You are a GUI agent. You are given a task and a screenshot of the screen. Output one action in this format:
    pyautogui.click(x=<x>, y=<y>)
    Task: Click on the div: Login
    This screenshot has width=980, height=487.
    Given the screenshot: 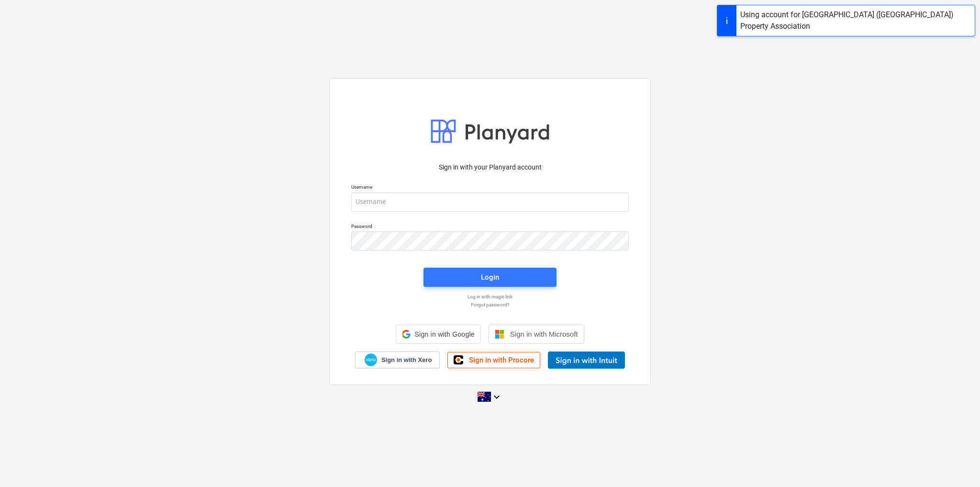 What is the action you would take?
    pyautogui.click(x=490, y=277)
    